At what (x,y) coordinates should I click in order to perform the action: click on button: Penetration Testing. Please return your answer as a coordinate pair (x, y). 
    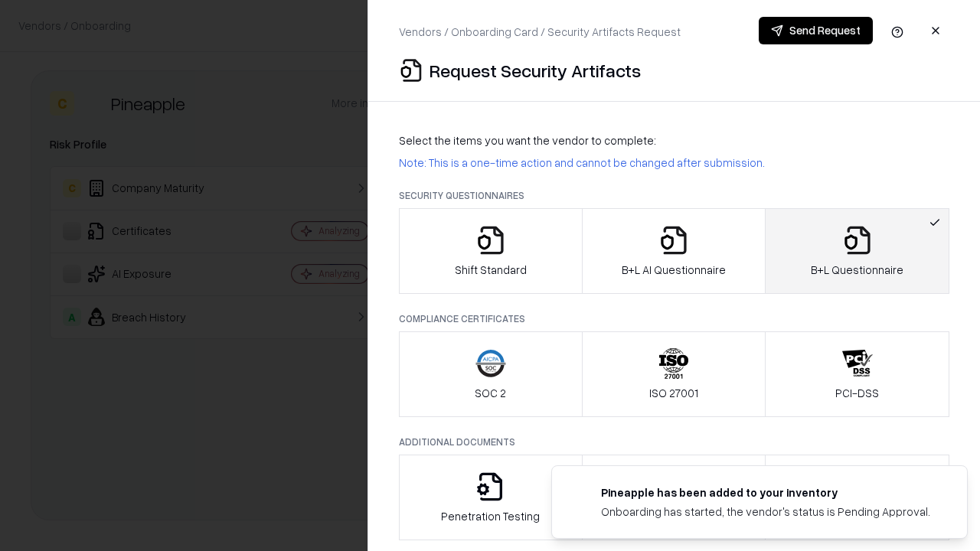
    Looking at the image, I should click on (491, 497).